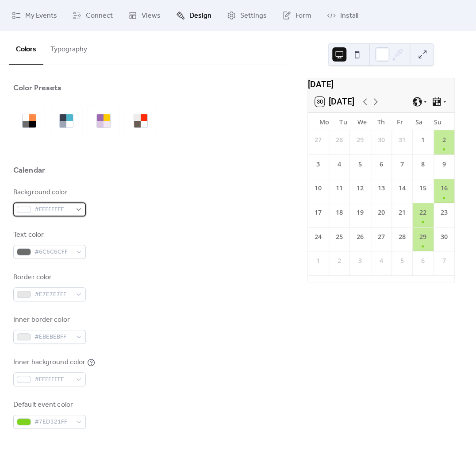 Image resolution: width=476 pixels, height=455 pixels. Describe the element at coordinates (92, 15) in the screenshot. I see `a: Connect` at that location.